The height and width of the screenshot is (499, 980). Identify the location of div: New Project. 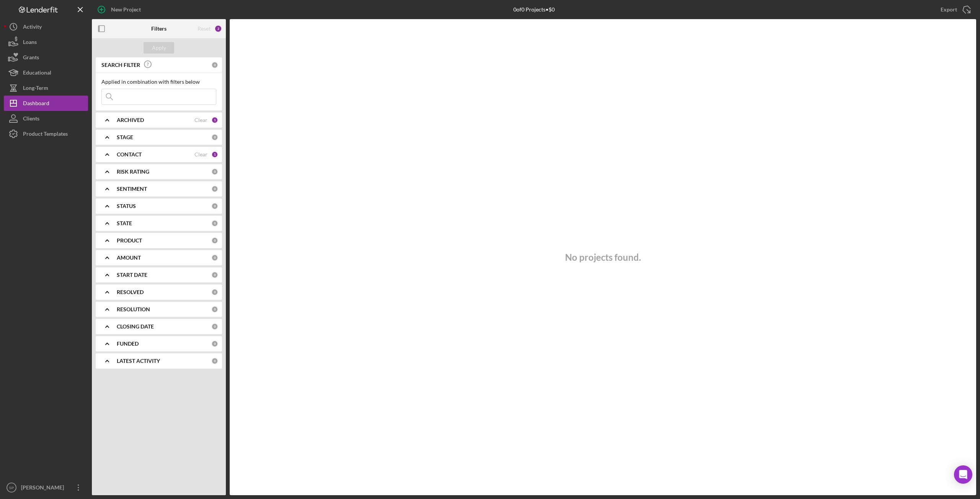
(126, 9).